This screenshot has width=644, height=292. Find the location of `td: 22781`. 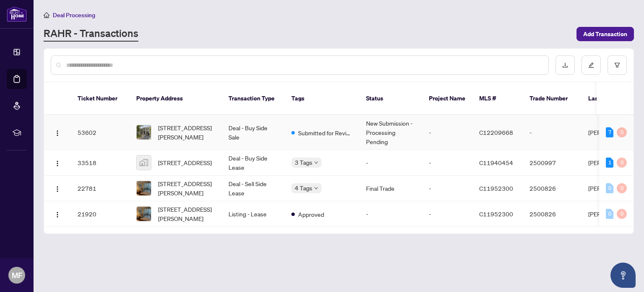

td: 22781 is located at coordinates (100, 188).